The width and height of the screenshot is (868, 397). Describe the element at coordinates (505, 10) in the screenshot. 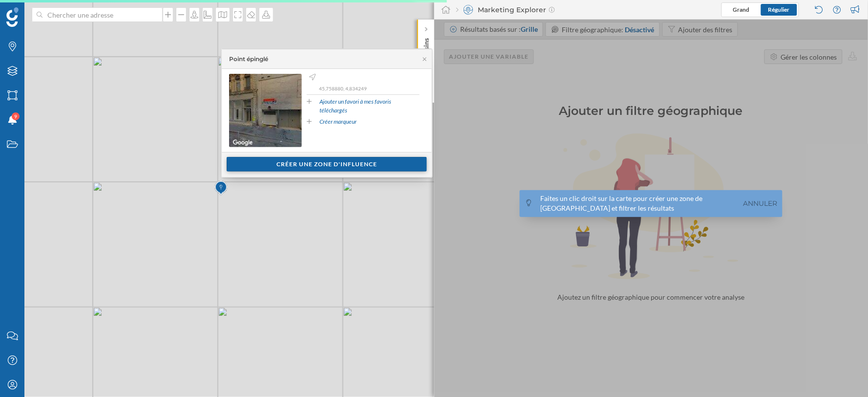

I see `div: Marketing Explorer` at that location.